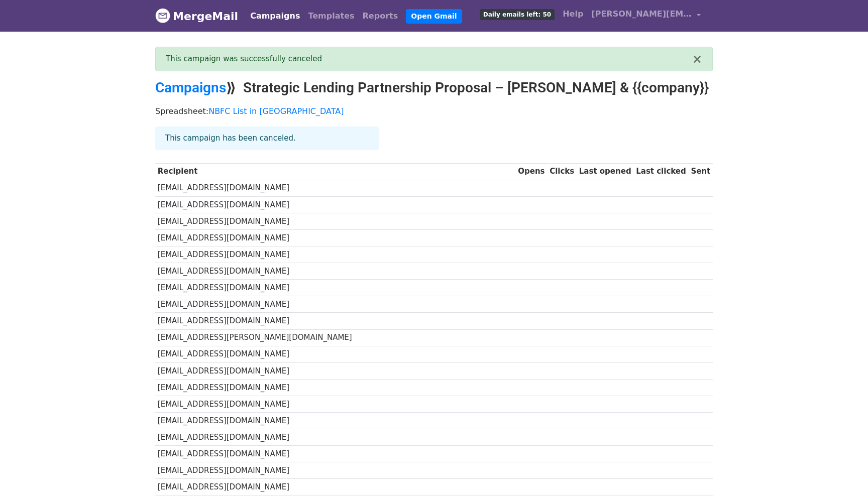  Describe the element at coordinates (266, 138) in the screenshot. I see `div: This campaign has been canceled.` at that location.